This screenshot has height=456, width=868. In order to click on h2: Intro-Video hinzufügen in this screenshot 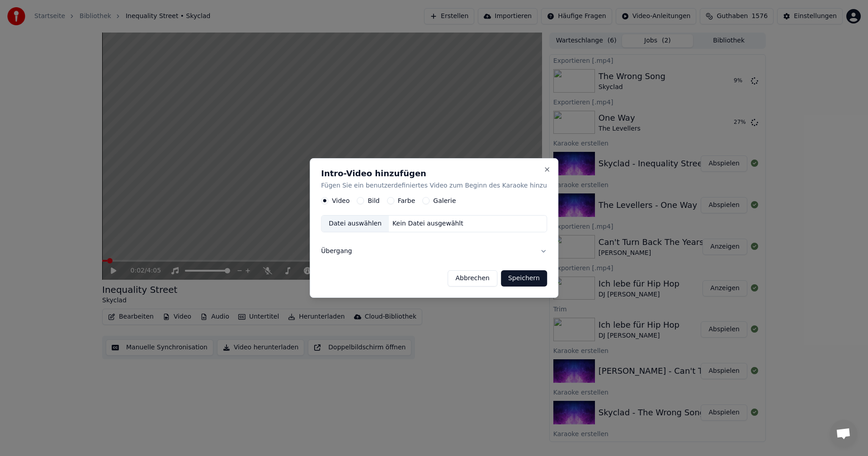, I will do `click(434, 174)`.